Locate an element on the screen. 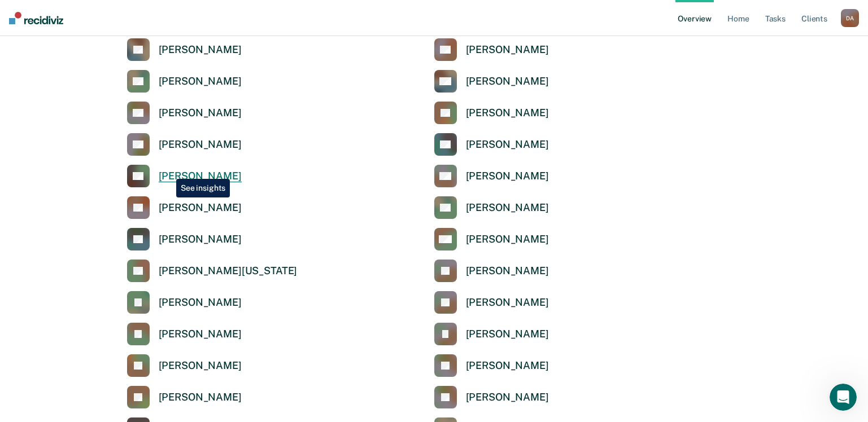 The height and width of the screenshot is (422, 868). img: Recidiviz is located at coordinates (36, 18).